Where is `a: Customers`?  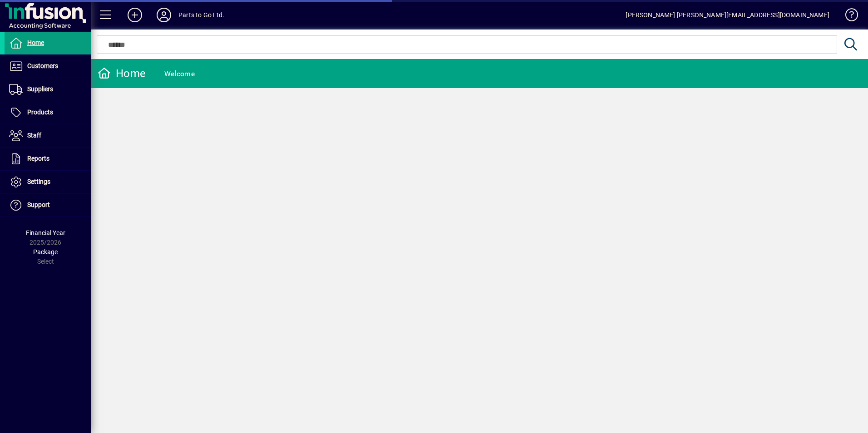 a: Customers is located at coordinates (48, 66).